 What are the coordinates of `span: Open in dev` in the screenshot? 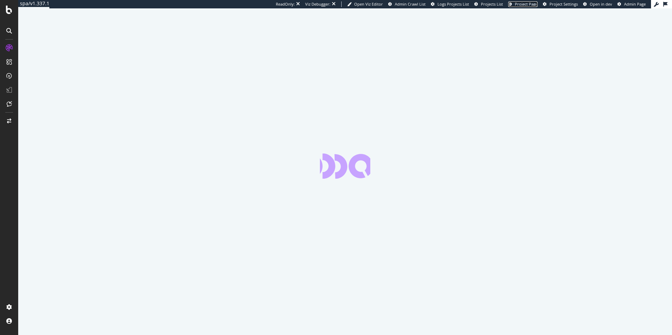 It's located at (601, 4).